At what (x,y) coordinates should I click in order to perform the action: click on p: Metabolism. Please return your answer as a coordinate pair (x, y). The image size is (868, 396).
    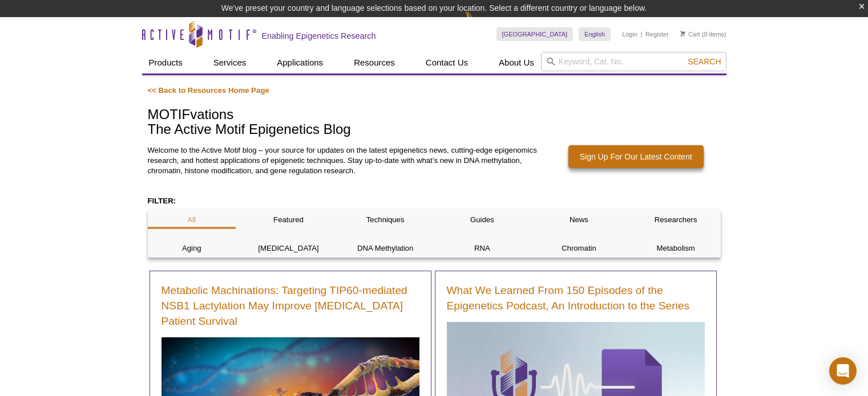
    Looking at the image, I should click on (675, 249).